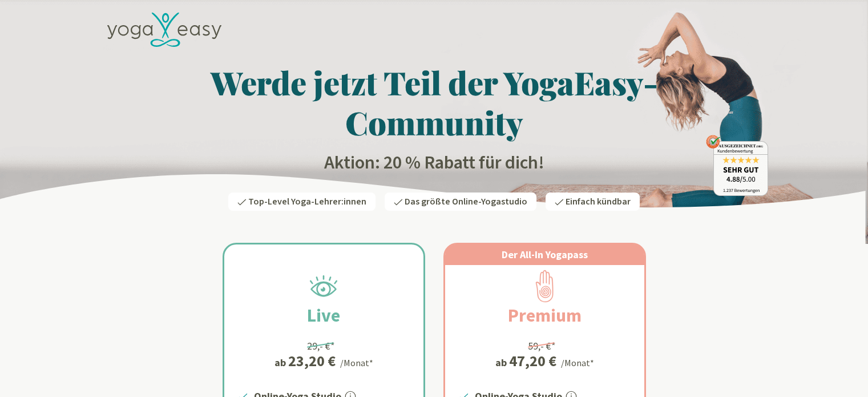  Describe the element at coordinates (542, 346) in the screenshot. I see `div: 59,- €*` at that location.